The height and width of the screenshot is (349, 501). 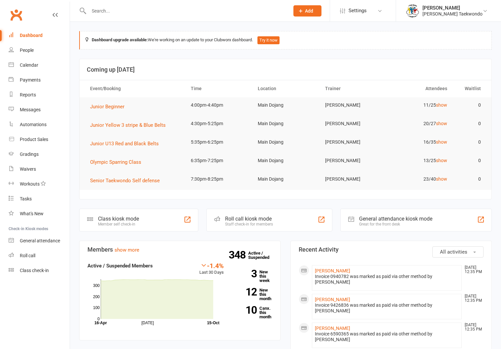 What do you see at coordinates (245, 274) in the screenshot?
I see `strong: 3` at bounding box center [245, 274].